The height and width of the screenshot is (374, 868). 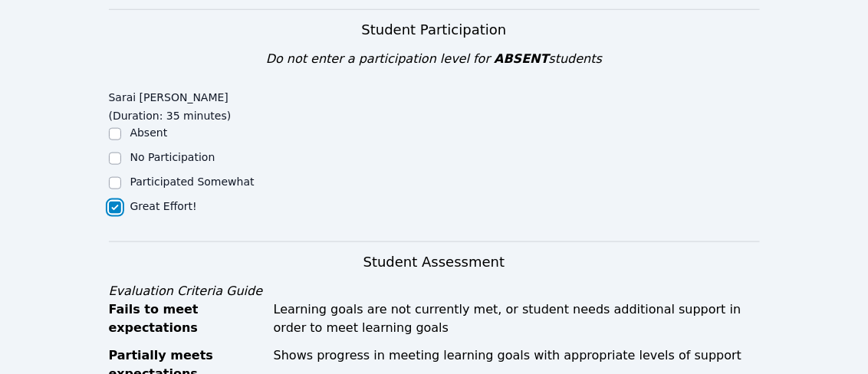 I want to click on label: Absent, so click(x=149, y=133).